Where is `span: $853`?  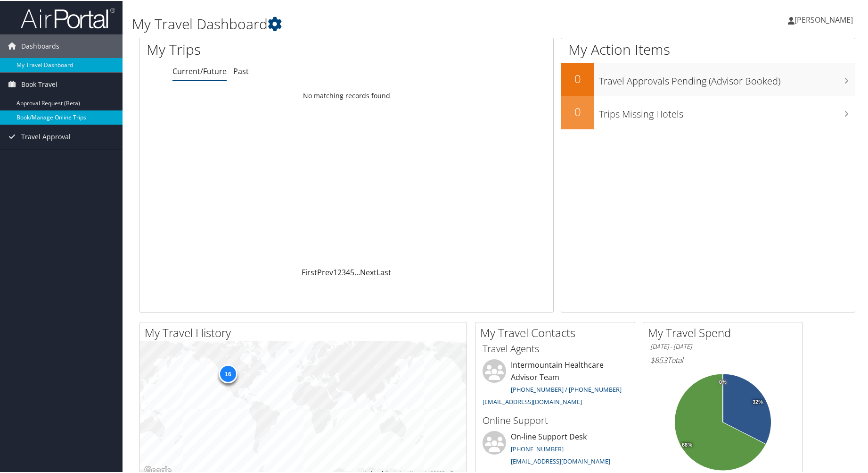
span: $853 is located at coordinates (659, 359).